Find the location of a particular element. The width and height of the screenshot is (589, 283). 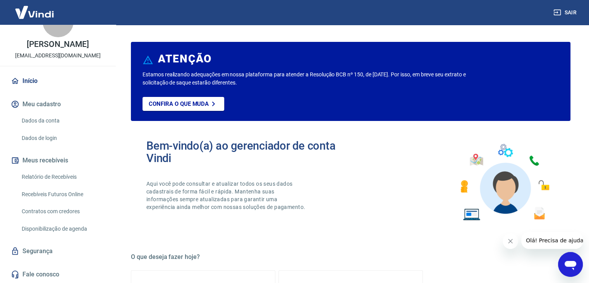

p: Aqui você pode consultar e atualizar todos os seus dados cadastrais de forma fácil e rápida. Mant... is located at coordinates (226, 195).